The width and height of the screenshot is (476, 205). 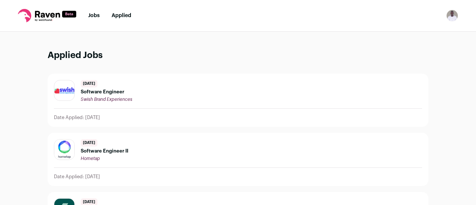 I want to click on img: 15585523-medium_jpg, so click(x=452, y=16).